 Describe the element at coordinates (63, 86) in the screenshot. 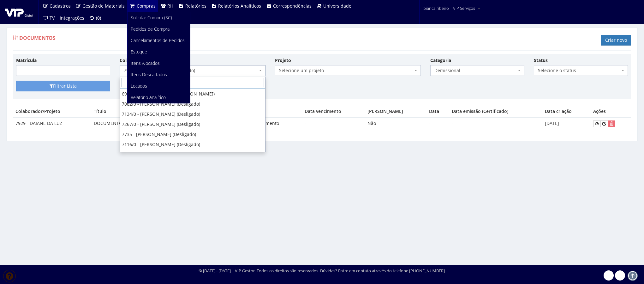

I see `button: Filtrar Lista` at that location.